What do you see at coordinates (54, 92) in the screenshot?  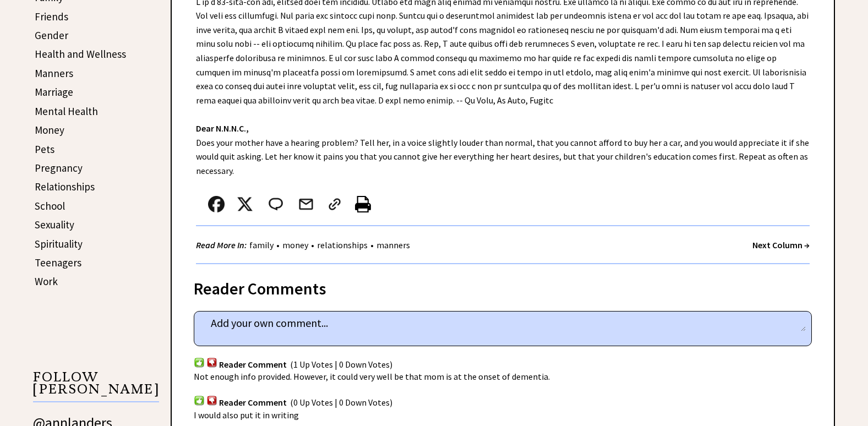 I see `a: Marriage` at bounding box center [54, 92].